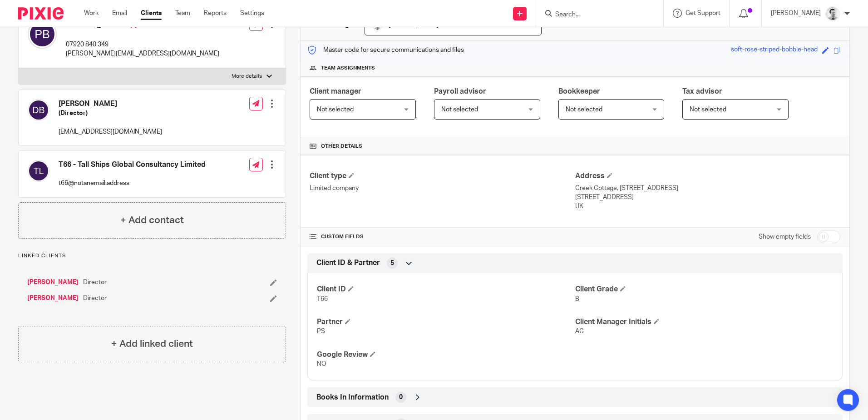  I want to click on h4: + Add linked client, so click(152, 344).